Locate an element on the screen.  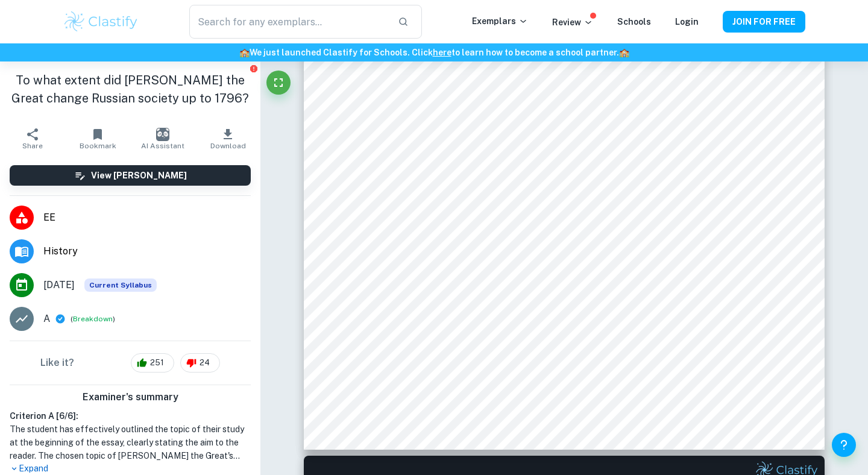
h6: Criterion A [ 6 / 6 ]: is located at coordinates (130, 415).